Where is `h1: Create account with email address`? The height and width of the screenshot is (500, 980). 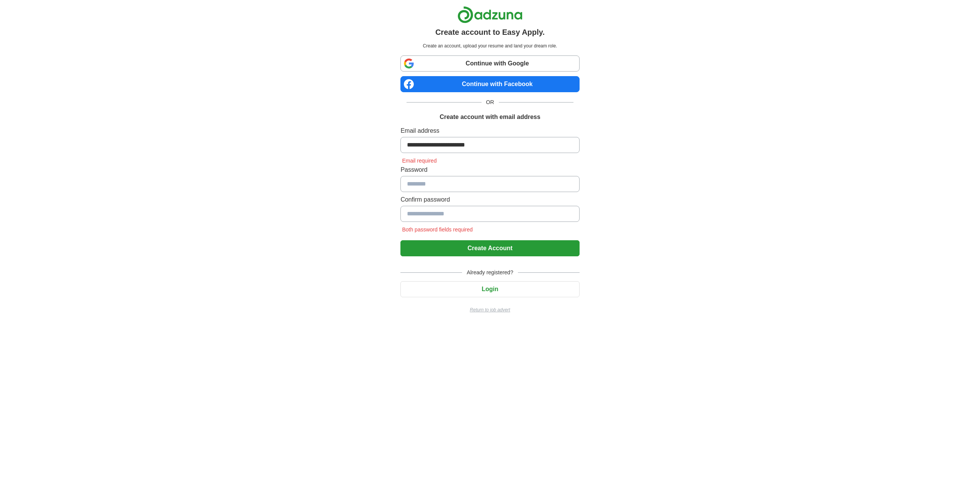
h1: Create account with email address is located at coordinates (490, 117).